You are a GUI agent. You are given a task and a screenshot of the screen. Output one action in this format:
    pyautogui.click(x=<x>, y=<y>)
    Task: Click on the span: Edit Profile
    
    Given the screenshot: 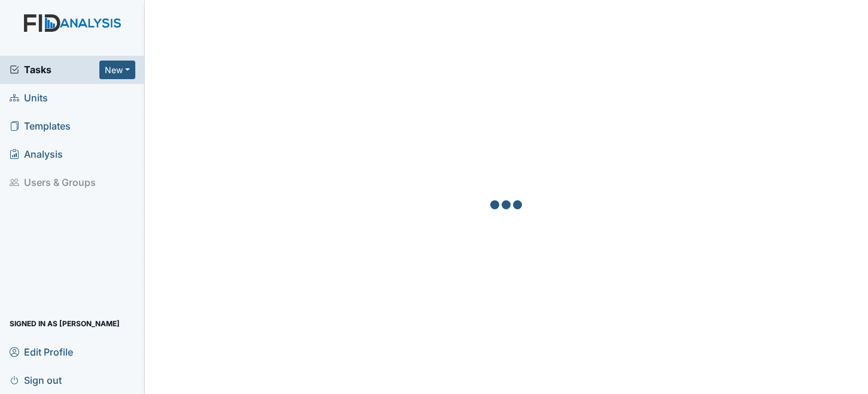 What is the action you would take?
    pyautogui.click(x=41, y=351)
    